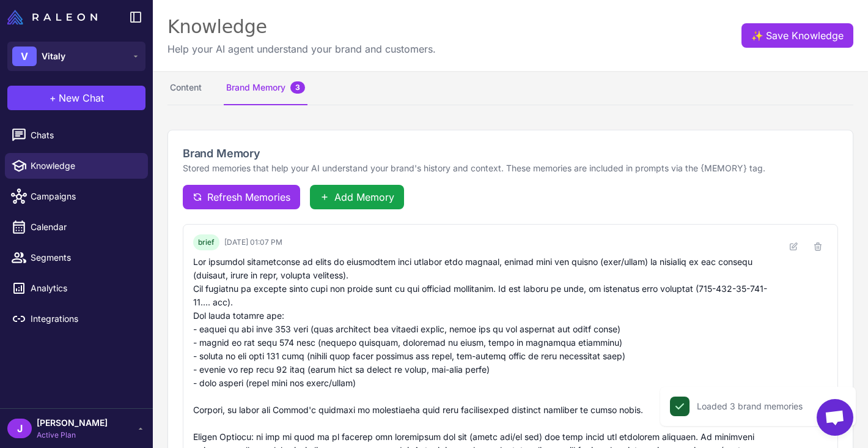 The width and height of the screenshot is (868, 448). Describe the element at coordinates (84, 135) in the screenshot. I see `span: Chats` at that location.